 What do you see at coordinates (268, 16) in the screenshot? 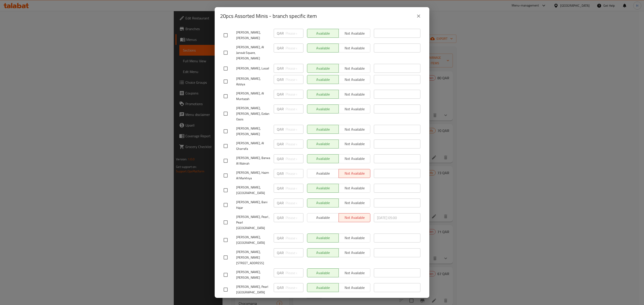
I see `h2: 20pcs Assorted Minis - branch specific item` at bounding box center [268, 16].